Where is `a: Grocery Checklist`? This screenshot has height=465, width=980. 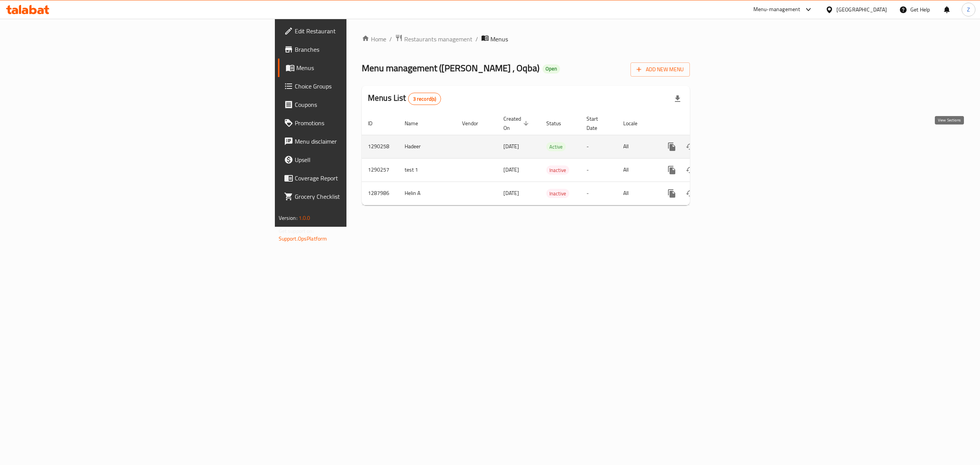 a: Grocery Checklist is located at coordinates (358, 197).